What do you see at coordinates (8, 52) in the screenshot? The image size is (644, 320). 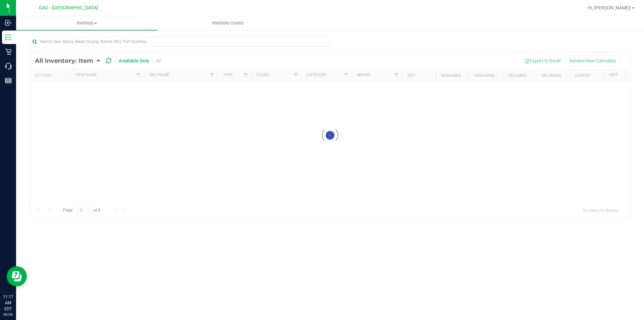 I see `inline-svg: Retail` at bounding box center [8, 52].